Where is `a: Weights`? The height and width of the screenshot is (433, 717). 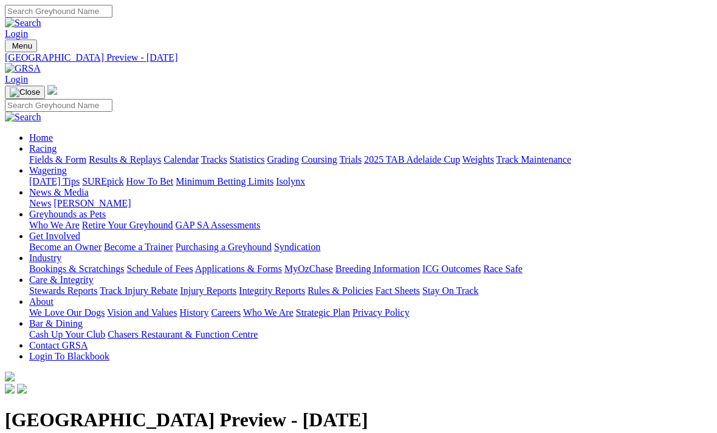 a: Weights is located at coordinates (478, 159).